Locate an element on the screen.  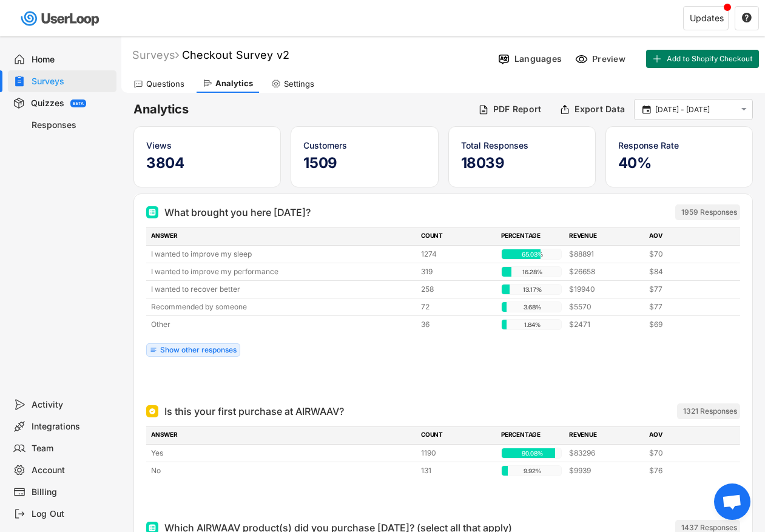
div: Response Rate is located at coordinates (679, 145).